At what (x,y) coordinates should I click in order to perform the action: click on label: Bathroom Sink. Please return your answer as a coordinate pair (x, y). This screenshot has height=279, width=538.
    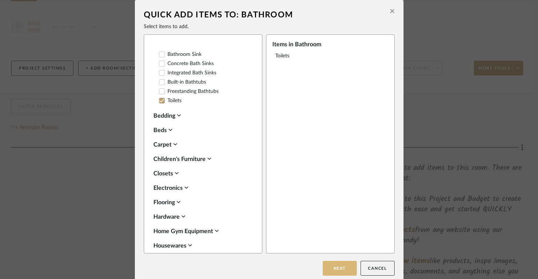
    Looking at the image, I should click on (180, 54).